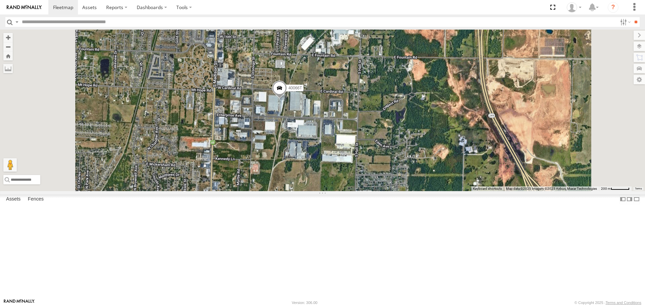 This screenshot has width=645, height=306. What do you see at coordinates (8, 47) in the screenshot?
I see `button: Zoom out` at bounding box center [8, 47].